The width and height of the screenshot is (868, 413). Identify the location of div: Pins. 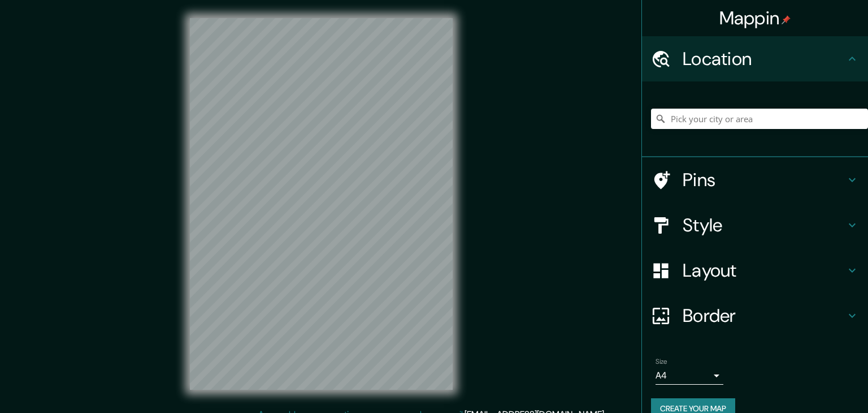
(755, 180).